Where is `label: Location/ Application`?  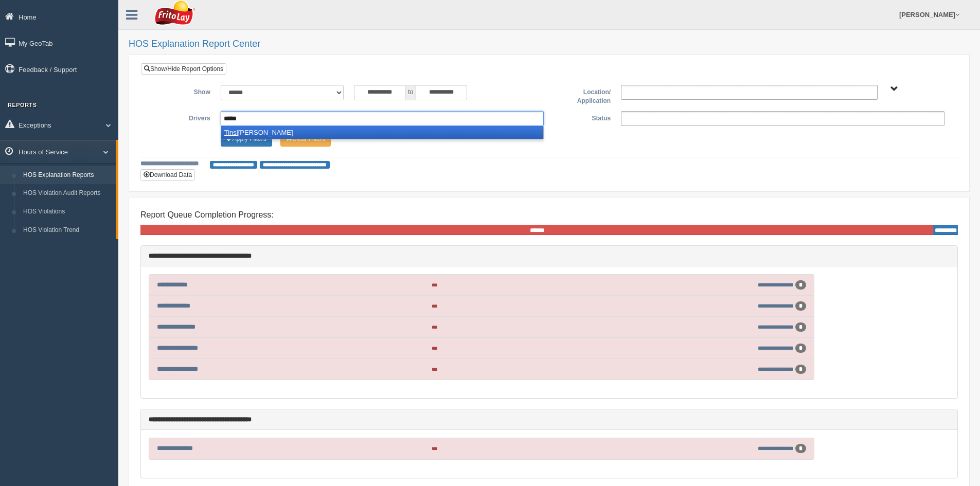 label: Location/ Application is located at coordinates (583, 95).